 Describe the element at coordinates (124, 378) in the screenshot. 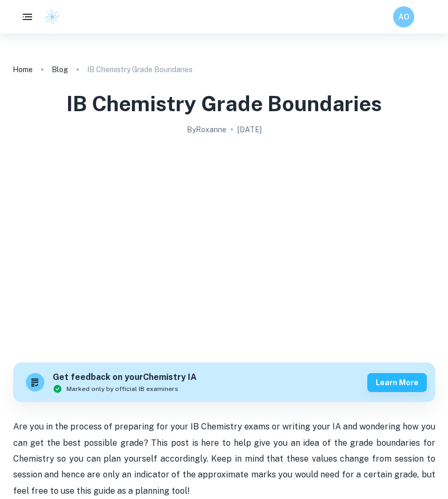

I see `h6: Get feedback on your Chemistry IA` at that location.